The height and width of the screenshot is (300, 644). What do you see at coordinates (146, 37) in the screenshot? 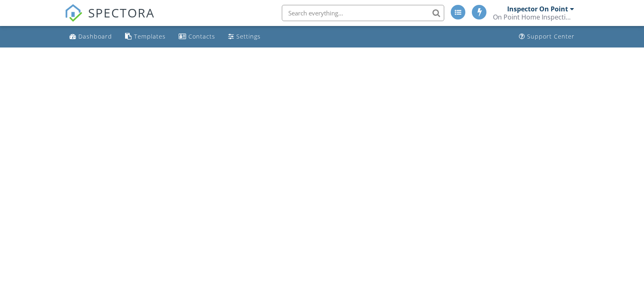
I see `a: Templates` at bounding box center [146, 37].